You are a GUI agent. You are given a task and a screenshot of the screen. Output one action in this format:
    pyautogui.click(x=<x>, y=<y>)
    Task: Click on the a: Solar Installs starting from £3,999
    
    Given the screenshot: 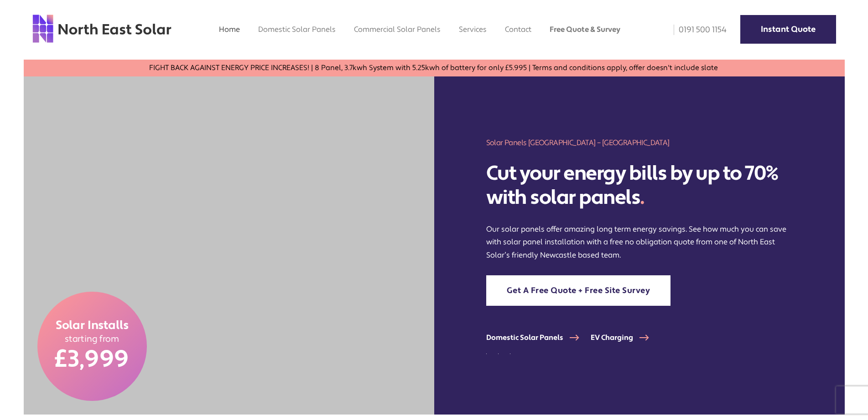 What is the action you would take?
    pyautogui.click(x=92, y=347)
    